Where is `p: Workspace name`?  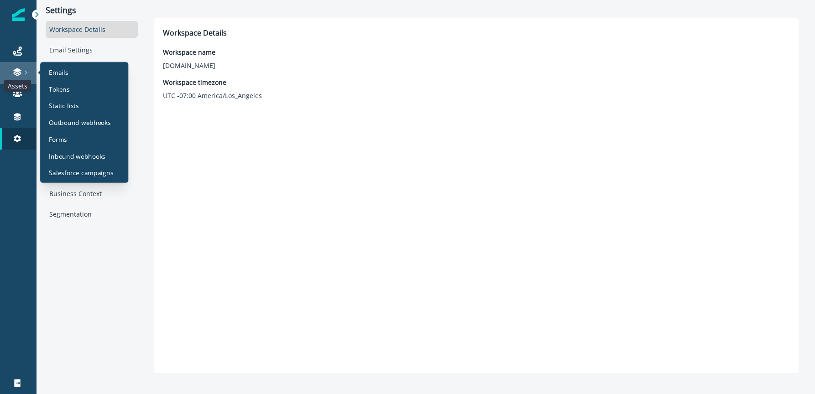 p: Workspace name is located at coordinates (189, 52).